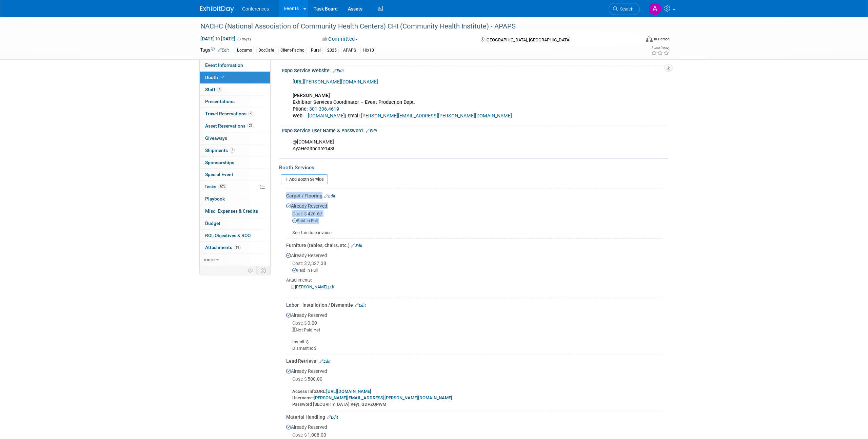 This screenshot has height=439, width=868. I want to click on a: 301.306.4619, so click(324, 109).